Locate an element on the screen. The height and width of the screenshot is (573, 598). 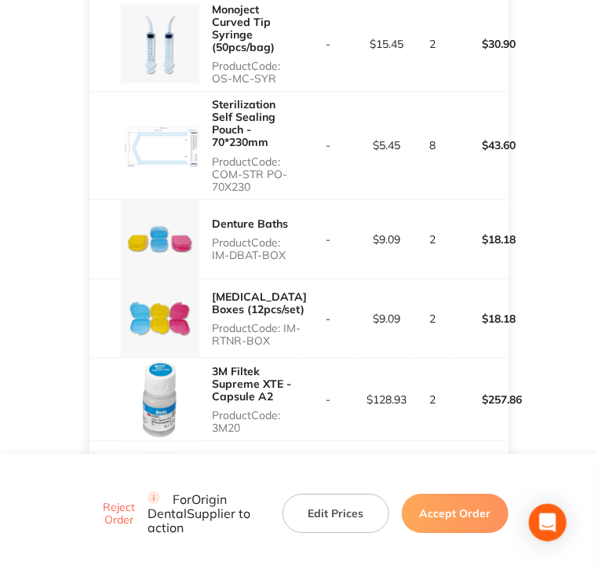
a: Denture Baths is located at coordinates (249, 224).